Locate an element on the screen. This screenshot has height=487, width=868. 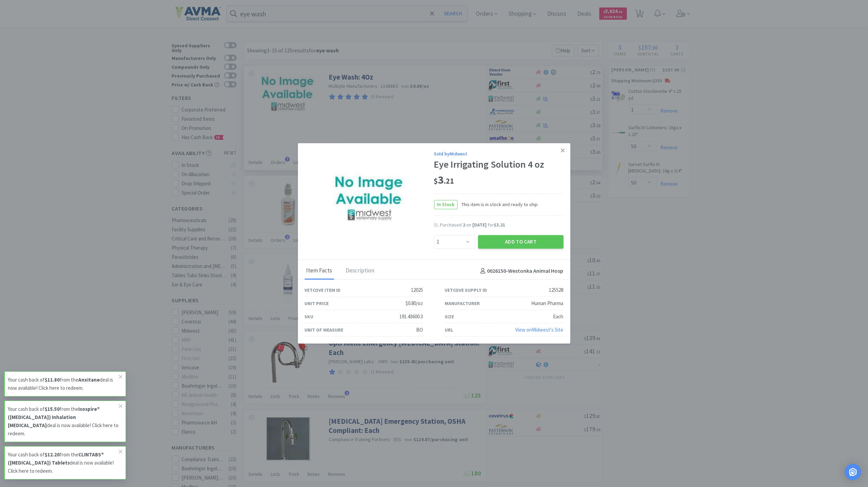
strong: $12.20 is located at coordinates (52, 454).